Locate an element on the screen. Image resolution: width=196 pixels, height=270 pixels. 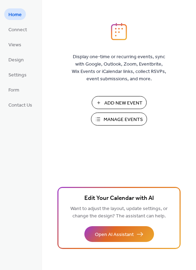
a: Connect is located at coordinates (18, 29).